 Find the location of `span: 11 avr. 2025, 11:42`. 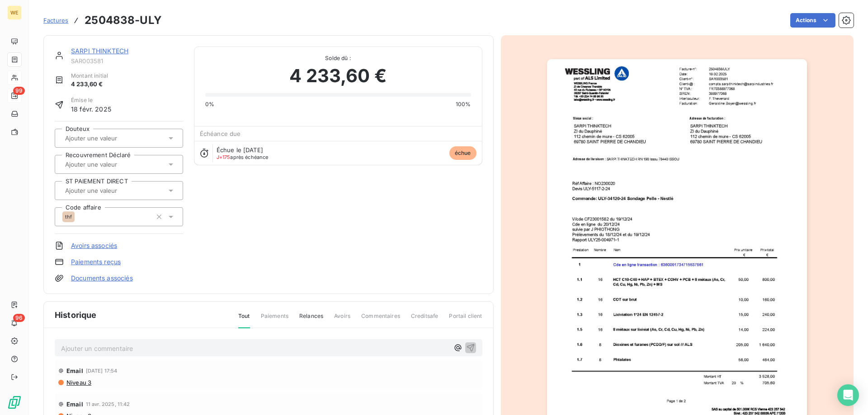

span: 11 avr. 2025, 11:42 is located at coordinates (108, 405).